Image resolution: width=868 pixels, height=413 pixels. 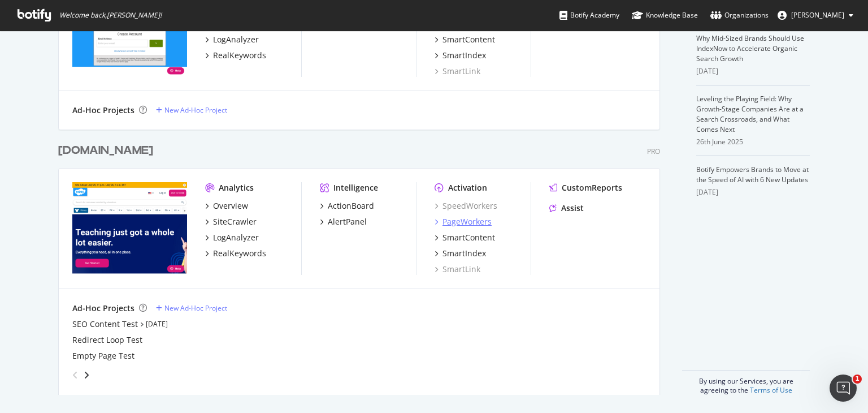 What do you see at coordinates (347, 206) in the screenshot?
I see `a: ActionBoard` at bounding box center [347, 206].